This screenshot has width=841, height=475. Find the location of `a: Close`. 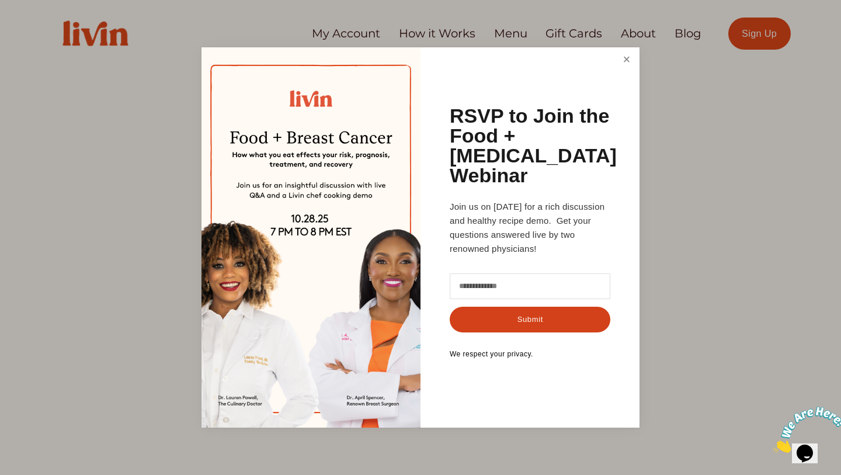

a: Close is located at coordinates (626, 60).